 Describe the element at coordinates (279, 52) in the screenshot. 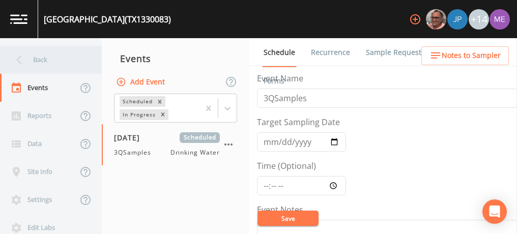

I see `a: Schedule` at that location.